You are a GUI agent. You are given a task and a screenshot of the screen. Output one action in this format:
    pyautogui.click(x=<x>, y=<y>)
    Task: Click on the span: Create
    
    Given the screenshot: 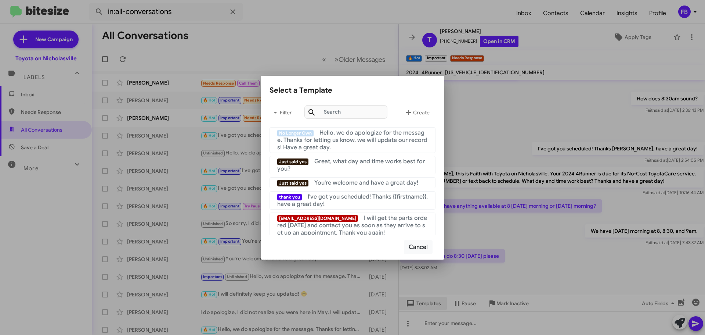 What is the action you would take?
    pyautogui.click(x=417, y=112)
    